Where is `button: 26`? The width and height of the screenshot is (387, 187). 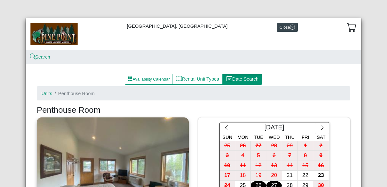 button: 26 is located at coordinates (243, 146).